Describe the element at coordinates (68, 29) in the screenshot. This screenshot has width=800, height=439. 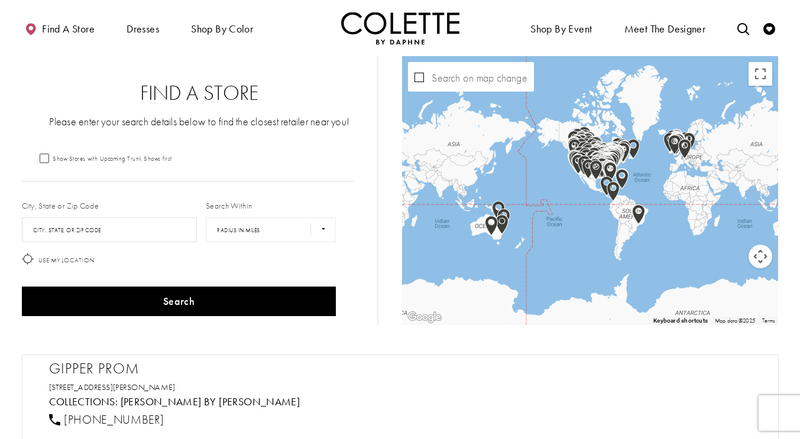
I see `span: Find a store` at that location.